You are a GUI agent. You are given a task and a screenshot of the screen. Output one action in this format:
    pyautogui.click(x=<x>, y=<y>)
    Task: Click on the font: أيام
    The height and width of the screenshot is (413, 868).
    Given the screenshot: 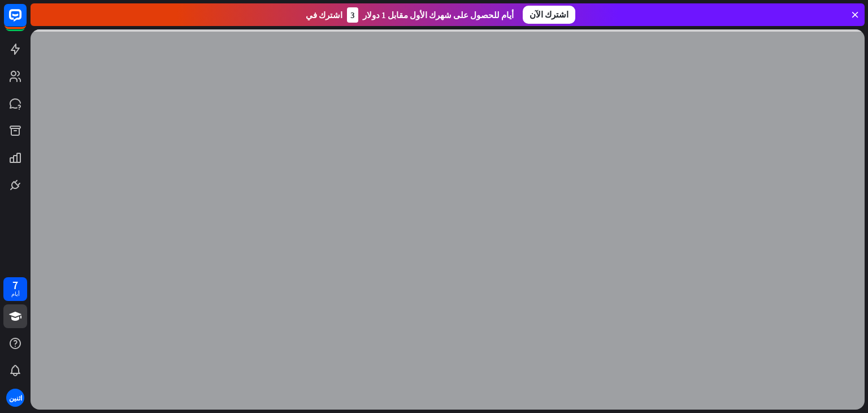 What is the action you would take?
    pyautogui.click(x=15, y=294)
    